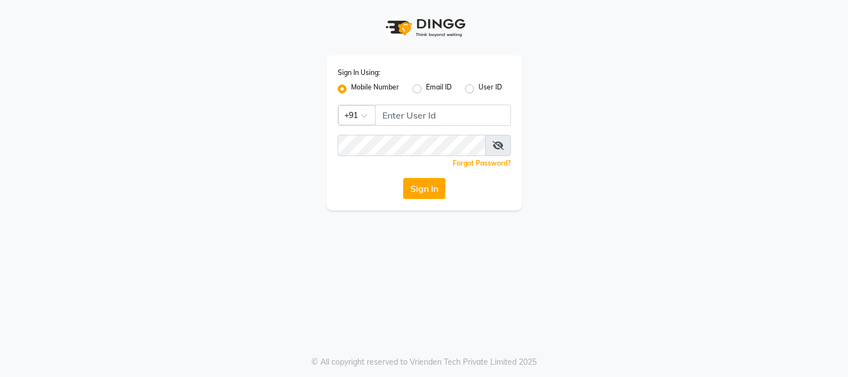  Describe the element at coordinates (490, 89) in the screenshot. I see `label: User ID` at that location.